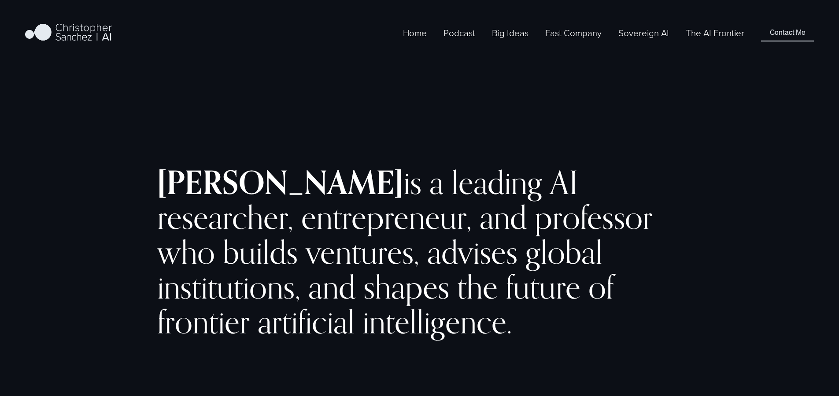 The height and width of the screenshot is (396, 839). I want to click on img: Christopher Sanchez | AI, so click(68, 33).